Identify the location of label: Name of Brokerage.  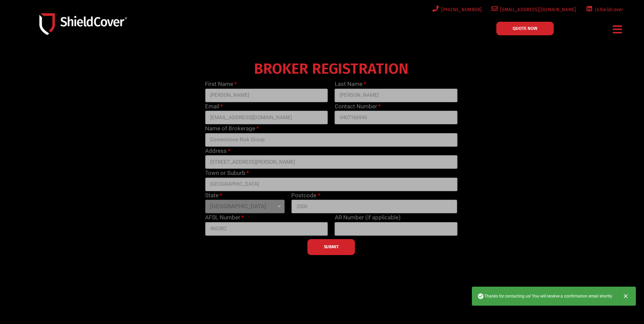
(232, 129).